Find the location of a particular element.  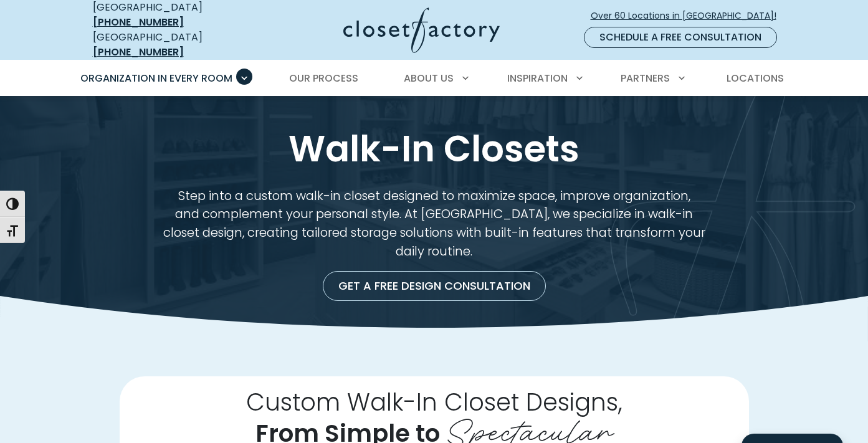

h1: Walk-In Closets is located at coordinates (434, 149).